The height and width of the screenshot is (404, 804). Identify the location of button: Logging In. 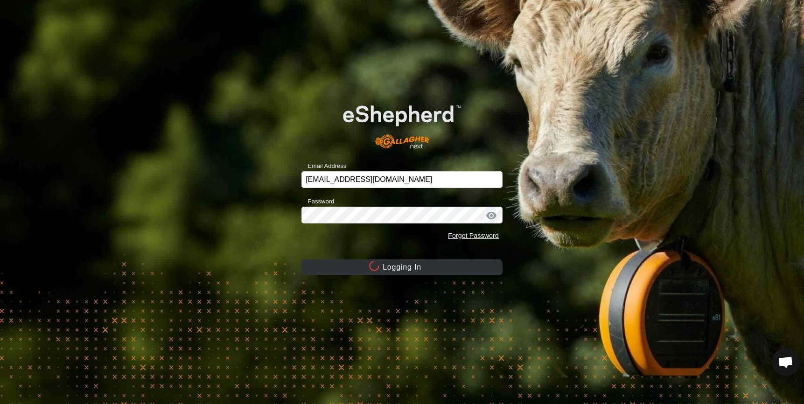
(402, 267).